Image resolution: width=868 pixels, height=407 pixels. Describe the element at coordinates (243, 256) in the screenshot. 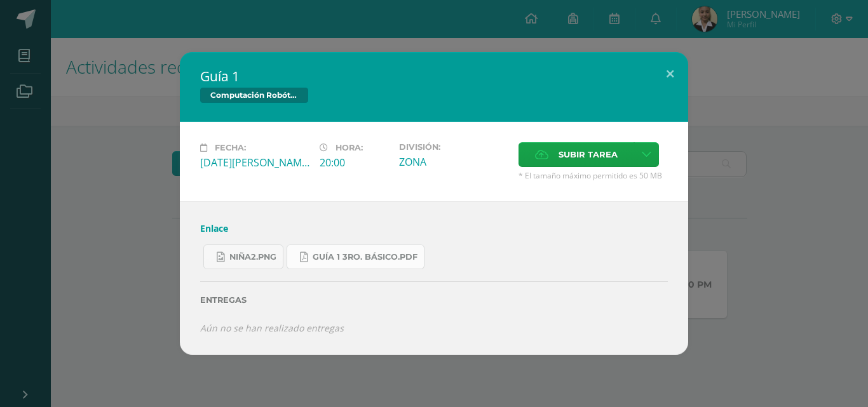

I see `a: niña2.png` at that location.